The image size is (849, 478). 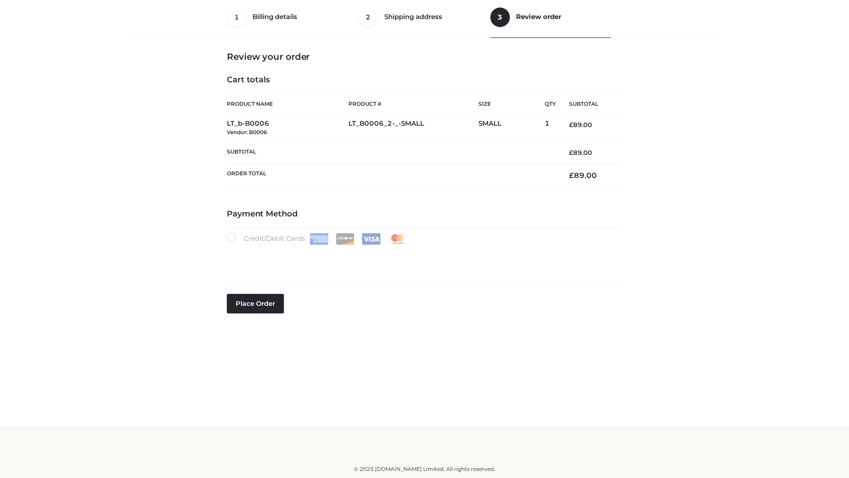 I want to click on th: Product #, so click(x=414, y=104).